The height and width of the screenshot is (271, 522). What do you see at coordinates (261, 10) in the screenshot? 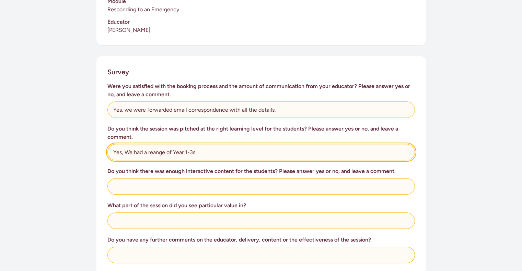
I see `p: Responding to an Emergency` at bounding box center [261, 10].